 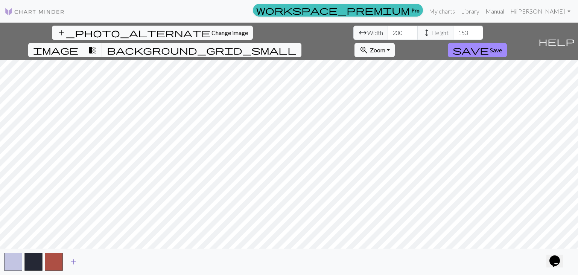 What do you see at coordinates (93, 50) in the screenshot?
I see `span: transition_fade` at bounding box center [93, 50].